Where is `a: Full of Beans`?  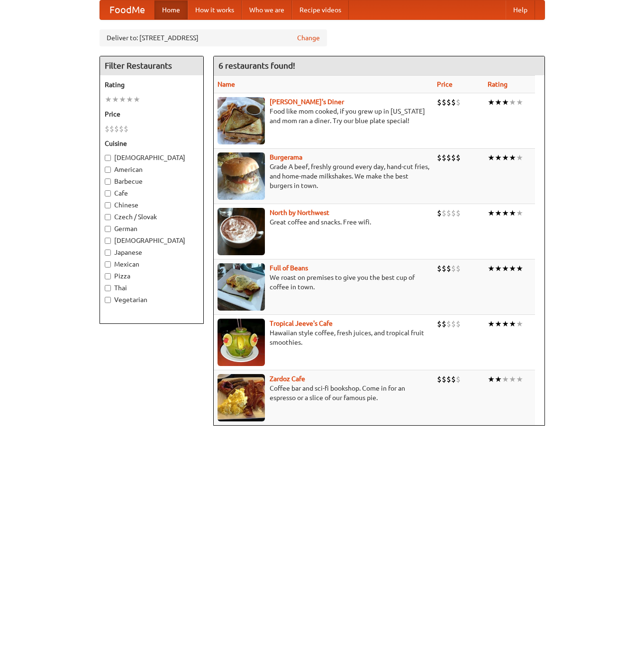
a: Full of Beans is located at coordinates (289, 268).